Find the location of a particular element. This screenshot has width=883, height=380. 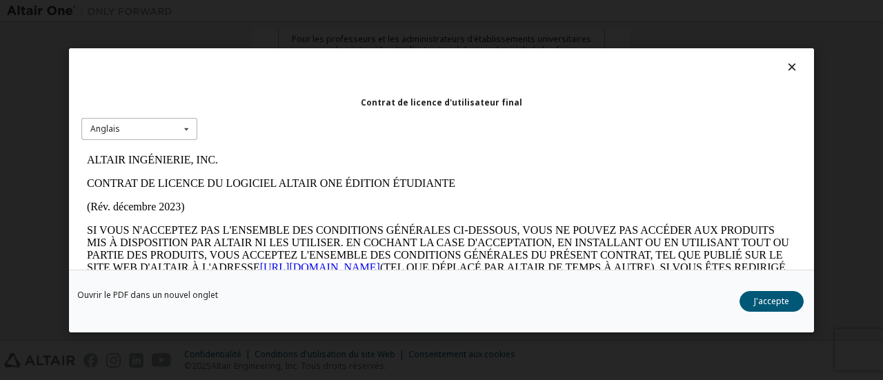

font: (Rév. décembre 2023) is located at coordinates (55, 58).